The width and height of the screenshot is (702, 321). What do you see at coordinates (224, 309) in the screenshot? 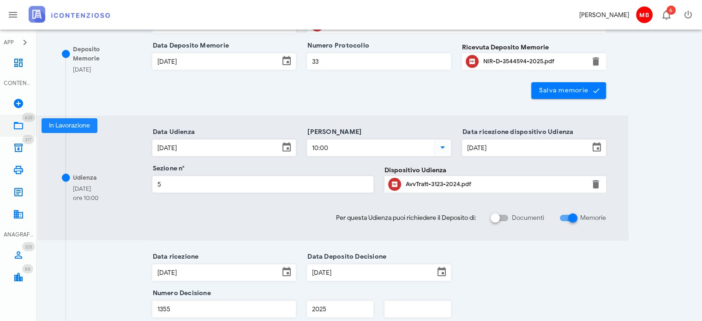
I see `input: Numero Decisione` at bounding box center [224, 309].